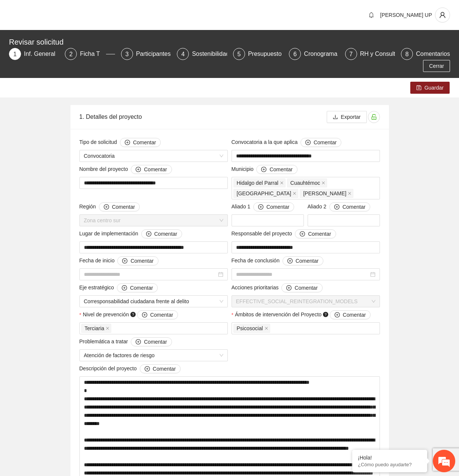  What do you see at coordinates (119, 288) in the screenshot?
I see `span: Eje estratégico` at bounding box center [119, 288].